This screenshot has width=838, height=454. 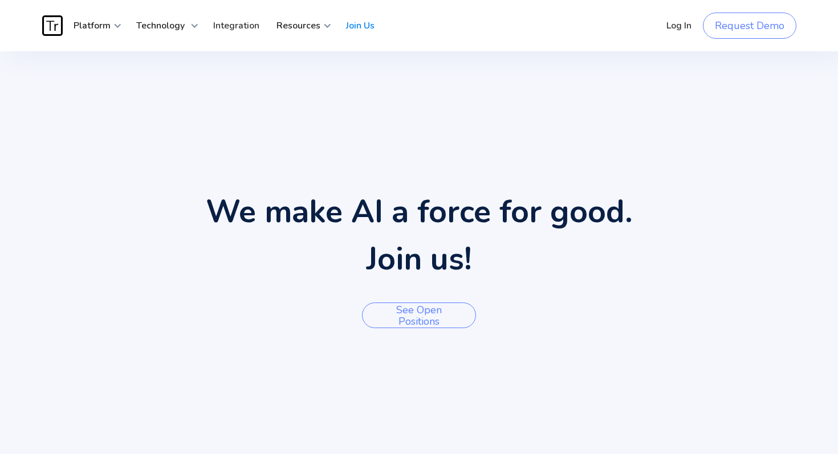 What do you see at coordinates (163, 26) in the screenshot?
I see `div: Technology` at bounding box center [163, 26].